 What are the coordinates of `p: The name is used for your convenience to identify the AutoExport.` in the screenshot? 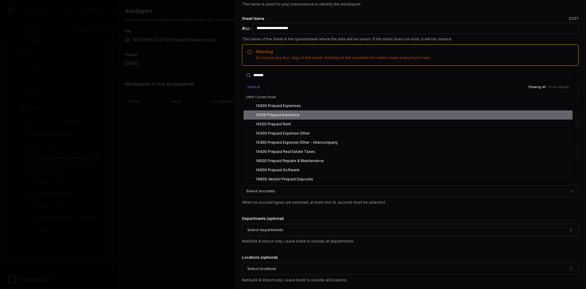 It's located at (410, 4).